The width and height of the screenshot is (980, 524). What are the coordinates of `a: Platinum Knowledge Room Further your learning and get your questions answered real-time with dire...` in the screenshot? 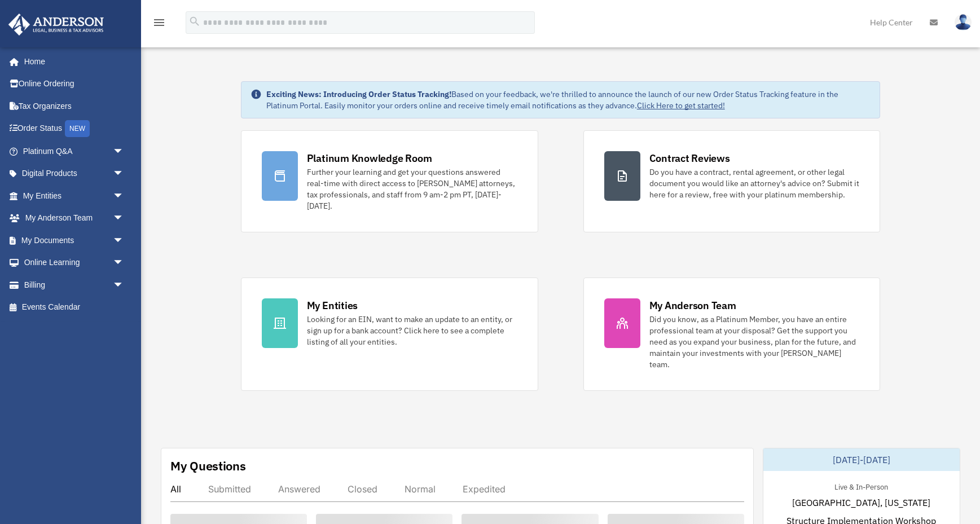 It's located at (389, 181).